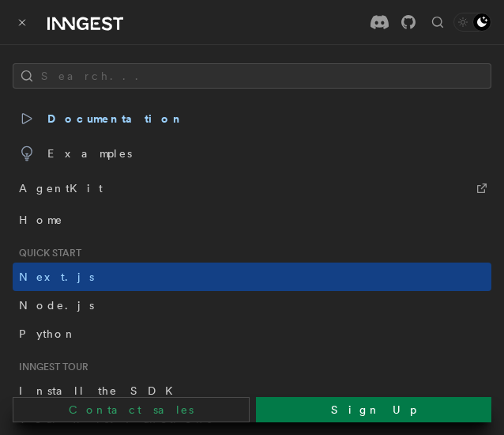  What do you see at coordinates (61, 188) in the screenshot?
I see `span: AgentKit` at bounding box center [61, 188].